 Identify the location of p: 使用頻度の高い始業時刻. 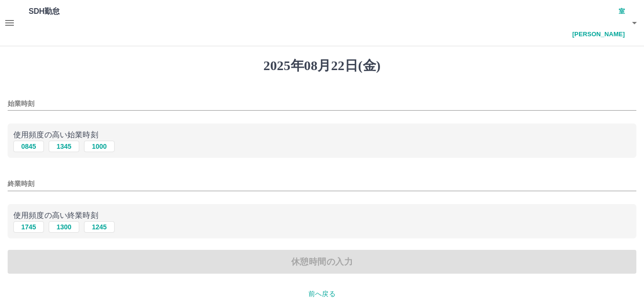
(322, 135).